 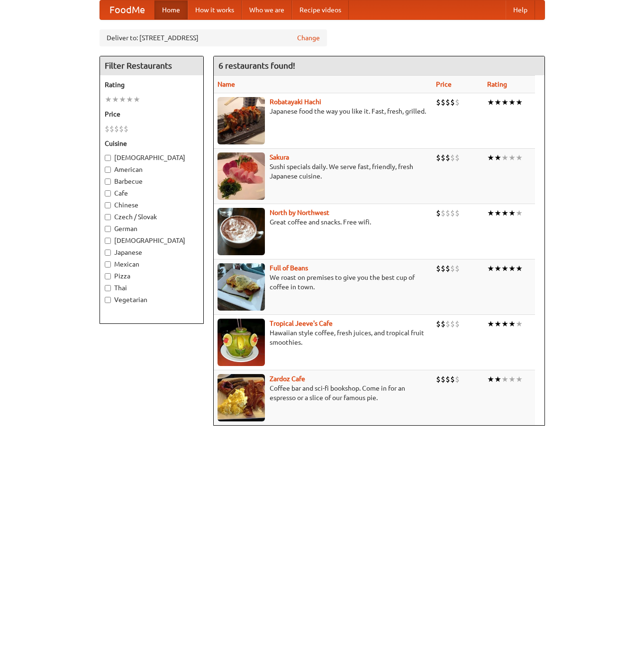 What do you see at coordinates (241, 232) in the screenshot?
I see `img: north.jpg` at bounding box center [241, 232].